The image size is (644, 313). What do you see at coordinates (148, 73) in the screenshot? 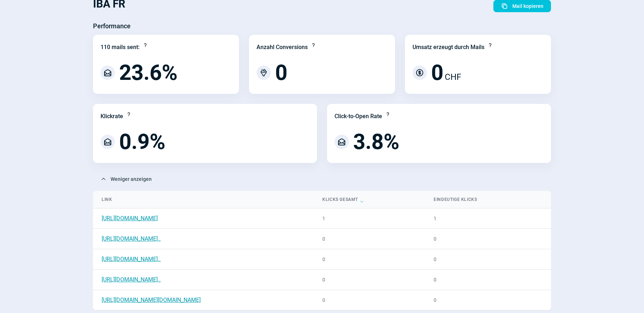
I see `span: 23.6%` at bounding box center [148, 73].